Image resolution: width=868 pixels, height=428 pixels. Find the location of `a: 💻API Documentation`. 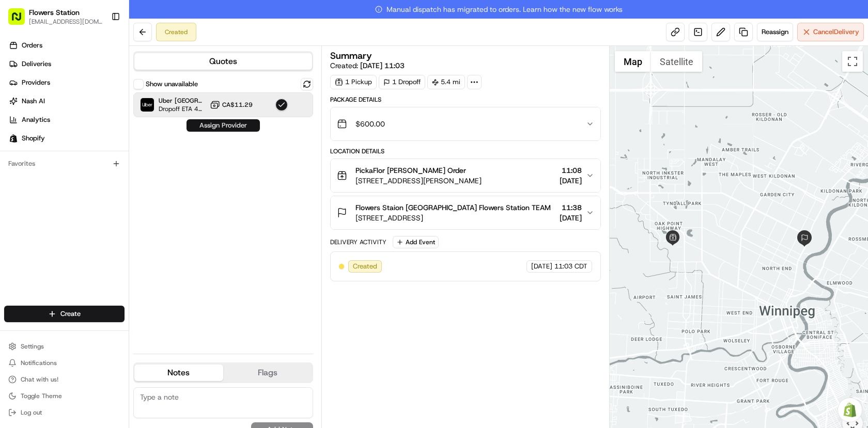

a: 💻API Documentation is located at coordinates (126, 155).